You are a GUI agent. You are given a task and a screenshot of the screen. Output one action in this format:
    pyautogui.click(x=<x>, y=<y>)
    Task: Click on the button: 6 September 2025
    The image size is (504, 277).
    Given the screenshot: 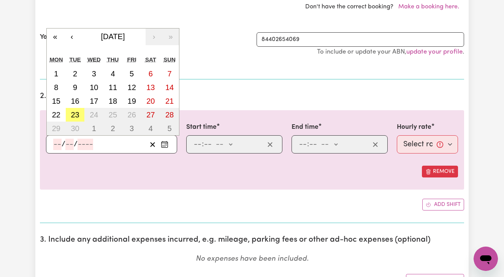 What is the action you would take?
    pyautogui.click(x=151, y=74)
    